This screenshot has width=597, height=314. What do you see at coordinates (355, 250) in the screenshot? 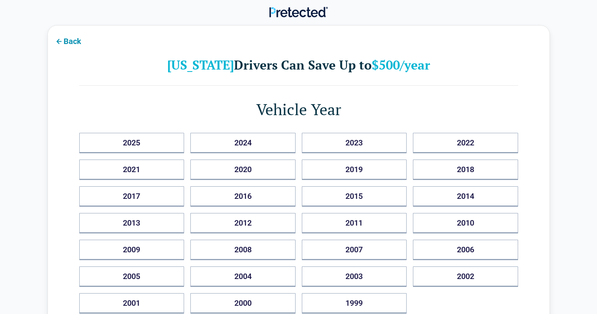
I see `button: 2007` at bounding box center [355, 250].